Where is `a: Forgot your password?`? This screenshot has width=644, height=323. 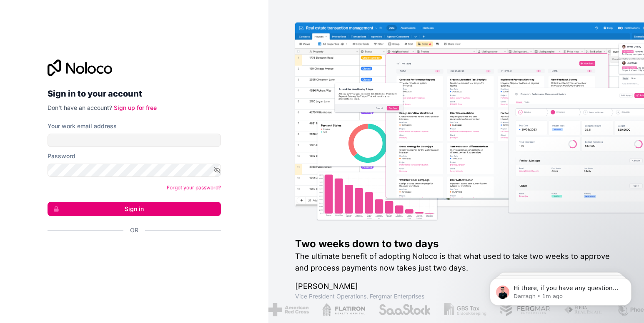 a: Forgot your password? is located at coordinates (194, 188).